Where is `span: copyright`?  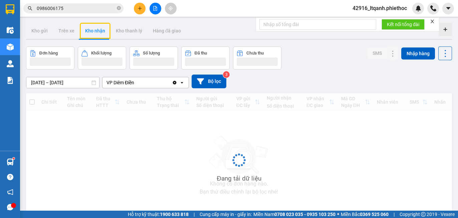
span: copyright is located at coordinates (423, 214).